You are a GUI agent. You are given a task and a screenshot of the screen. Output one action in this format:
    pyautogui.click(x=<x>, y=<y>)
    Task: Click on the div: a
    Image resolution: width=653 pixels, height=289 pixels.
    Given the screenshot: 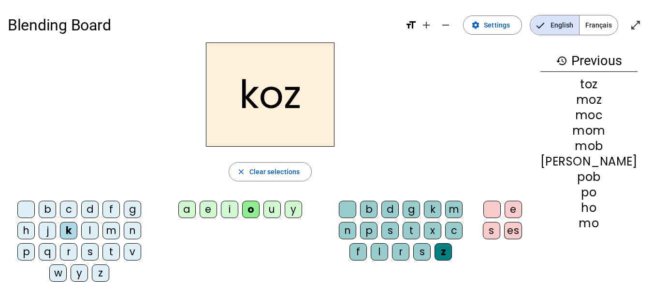 What is the action you would take?
    pyautogui.click(x=187, y=210)
    